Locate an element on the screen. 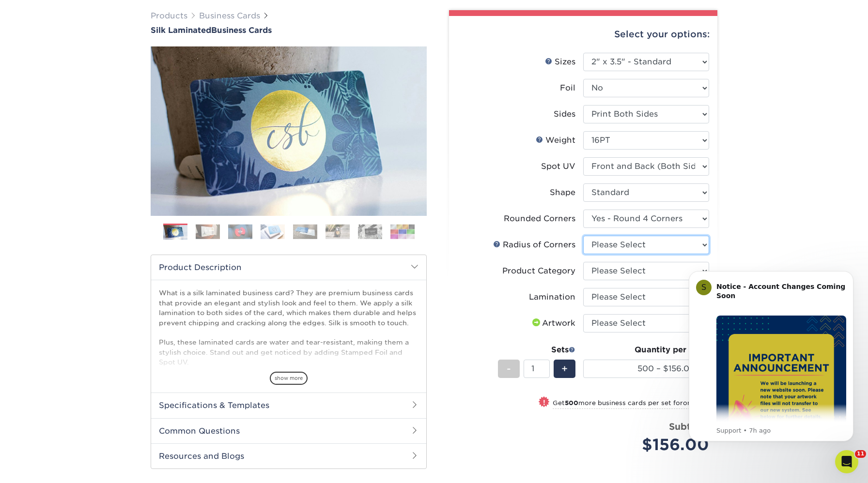  div: Message content is located at coordinates (107, 93).